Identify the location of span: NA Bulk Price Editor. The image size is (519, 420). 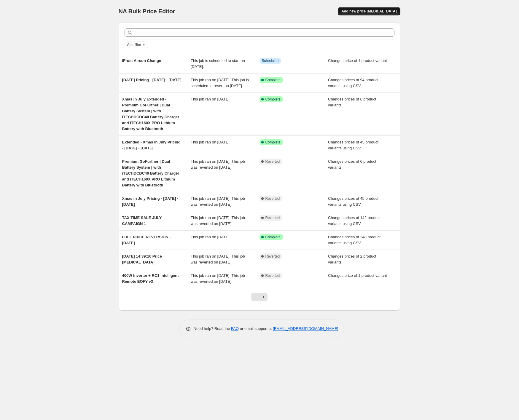
(147, 12).